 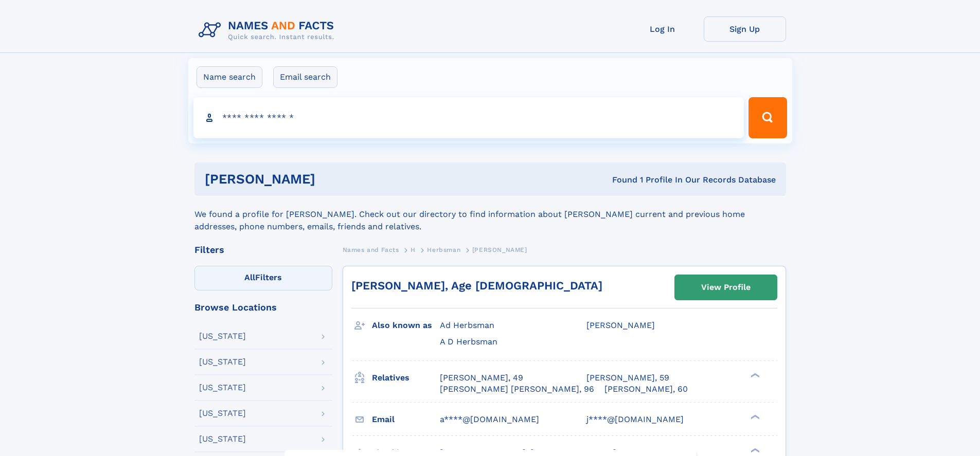 I want to click on input: search input, so click(x=469, y=118).